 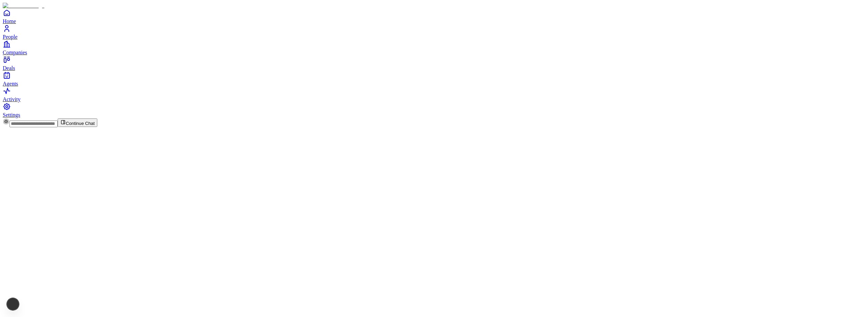 I want to click on a: Companies, so click(x=434, y=47).